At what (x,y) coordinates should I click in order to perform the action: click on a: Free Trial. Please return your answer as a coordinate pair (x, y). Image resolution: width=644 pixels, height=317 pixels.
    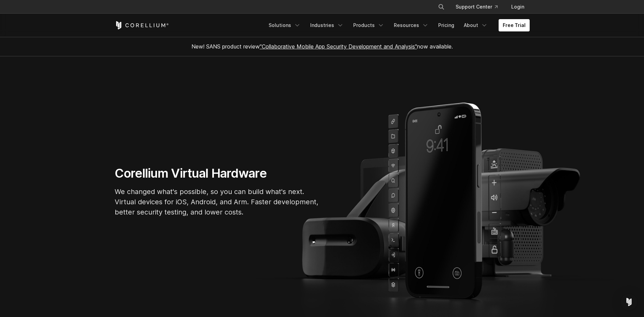
    Looking at the image, I should click on (514, 25).